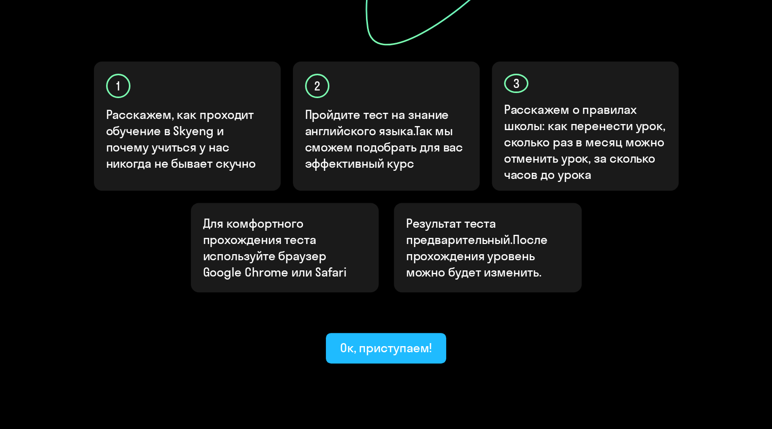 This screenshot has width=772, height=429. Describe the element at coordinates (377, 122) in the screenshot. I see `ya-tr-span: Пройдите тест на знание английского языка.` at that location.